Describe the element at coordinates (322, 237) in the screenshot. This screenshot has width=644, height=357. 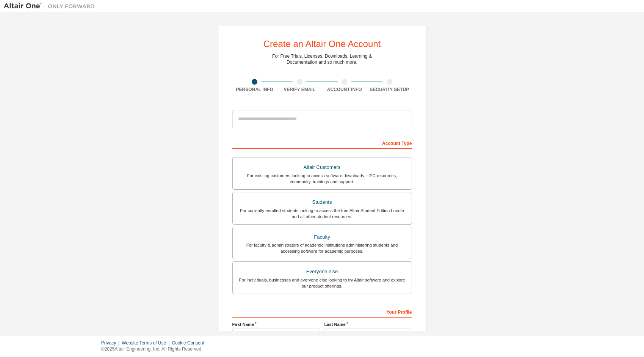
I see `div: Faculty` at that location.